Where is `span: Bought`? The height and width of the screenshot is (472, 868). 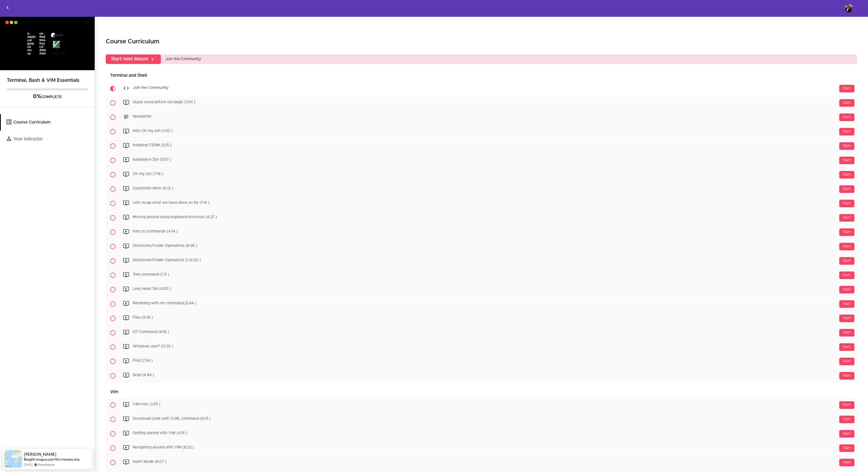
span: Bought is located at coordinates (29, 460).